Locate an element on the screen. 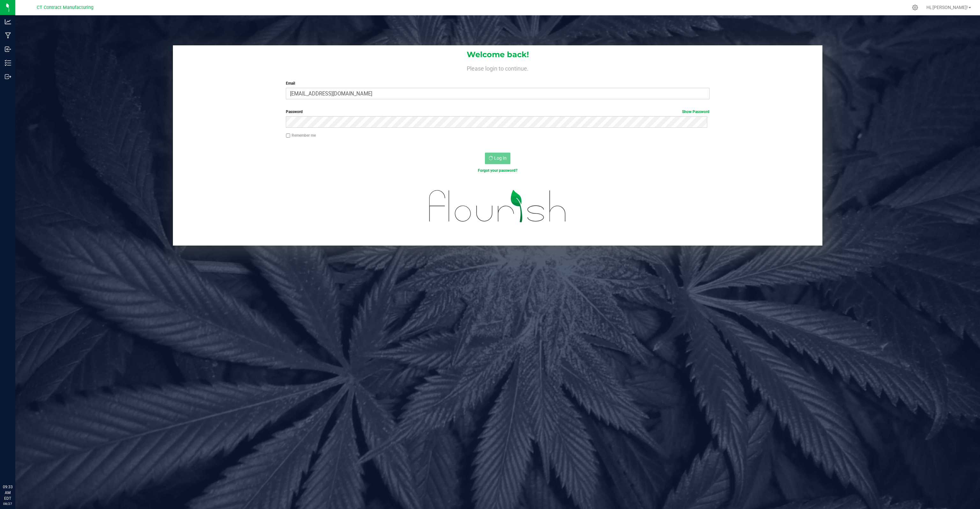 Image resolution: width=980 pixels, height=509 pixels. h4: Please login to continue. is located at coordinates (498, 68).